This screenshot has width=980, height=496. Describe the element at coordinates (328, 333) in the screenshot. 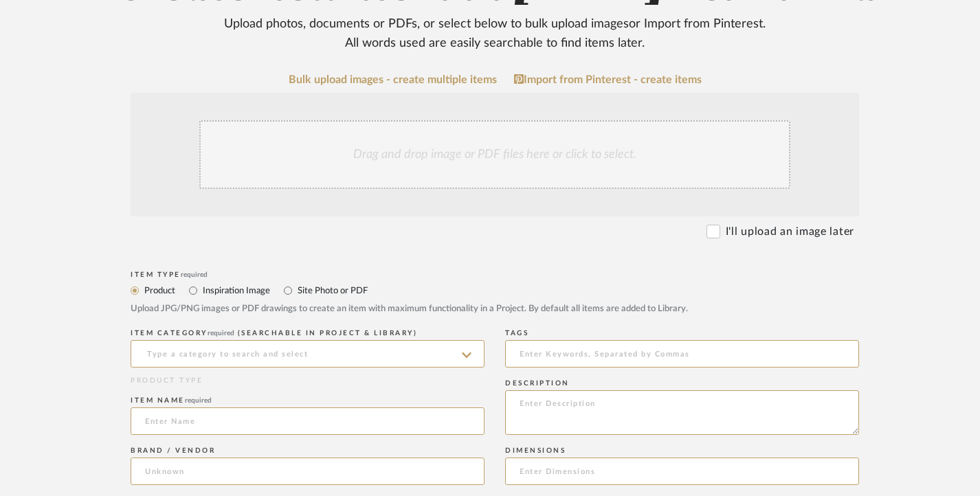

I see `span: (Searchable in Project & Library)` at that location.